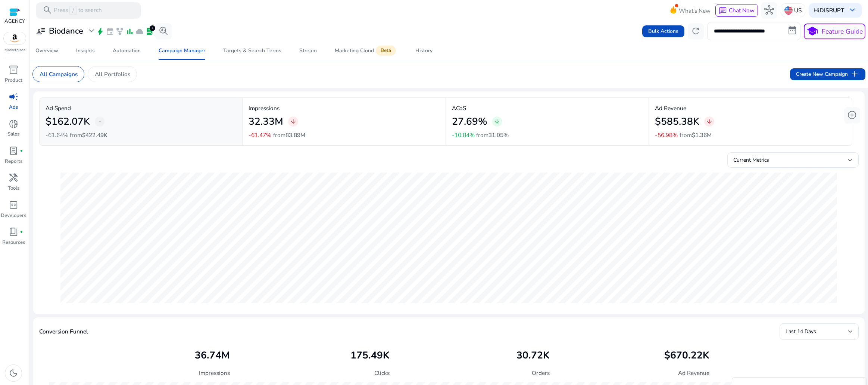 This screenshot has height=385, width=868. I want to click on p: Ads, so click(13, 107).